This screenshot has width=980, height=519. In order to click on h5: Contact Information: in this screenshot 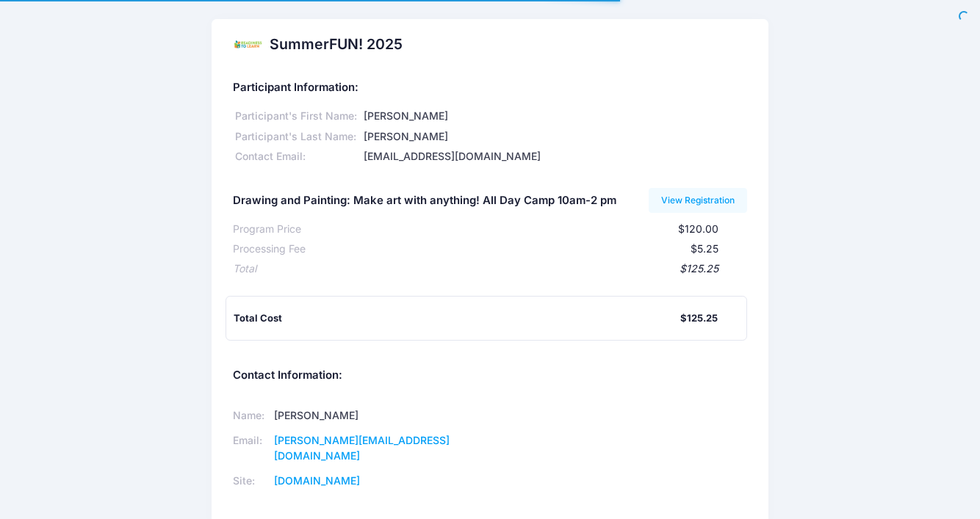, I will do `click(490, 376)`.